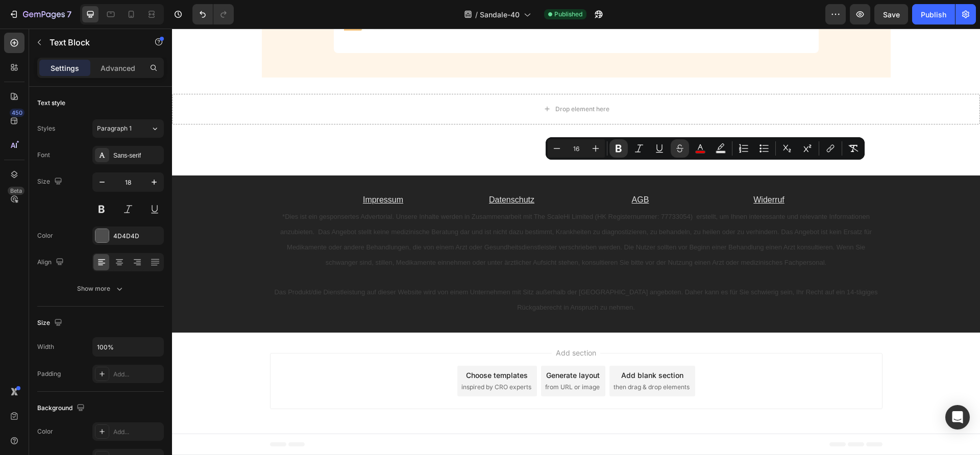 The width and height of the screenshot is (980, 455). What do you see at coordinates (211, 171) in the screenshot?
I see `a: Impressum` at bounding box center [211, 171].